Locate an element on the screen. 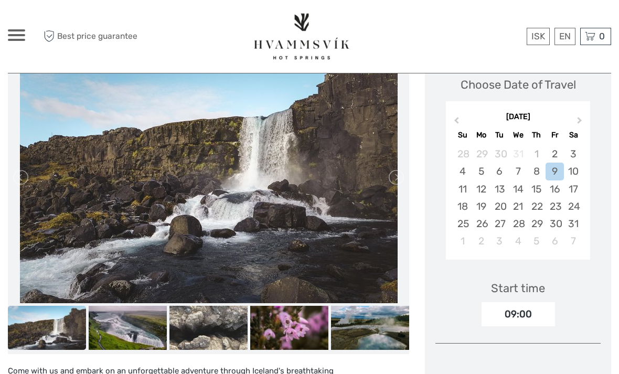 This screenshot has height=374, width=619. div: Choose Wednesday, January 14th, 2026 is located at coordinates (518, 189).